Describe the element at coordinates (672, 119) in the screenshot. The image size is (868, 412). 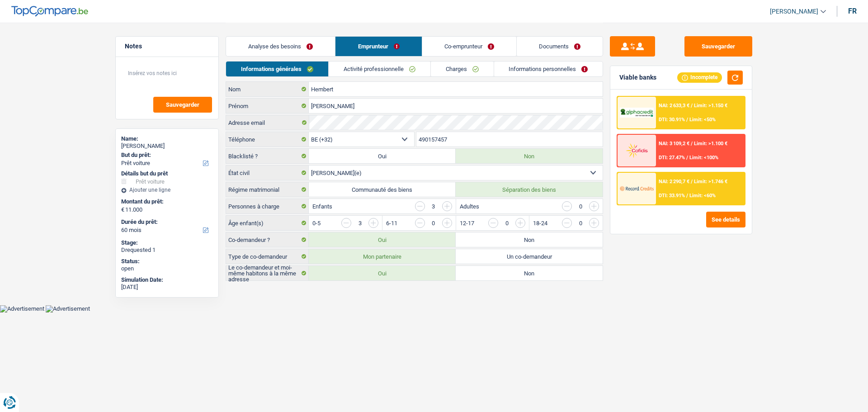
I see `span: DTI: 30.91%` at that location.